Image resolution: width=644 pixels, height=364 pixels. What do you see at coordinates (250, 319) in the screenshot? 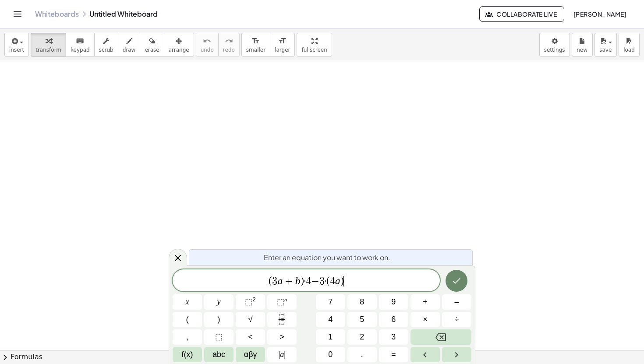
I see `button: Square root` at bounding box center [250, 319].